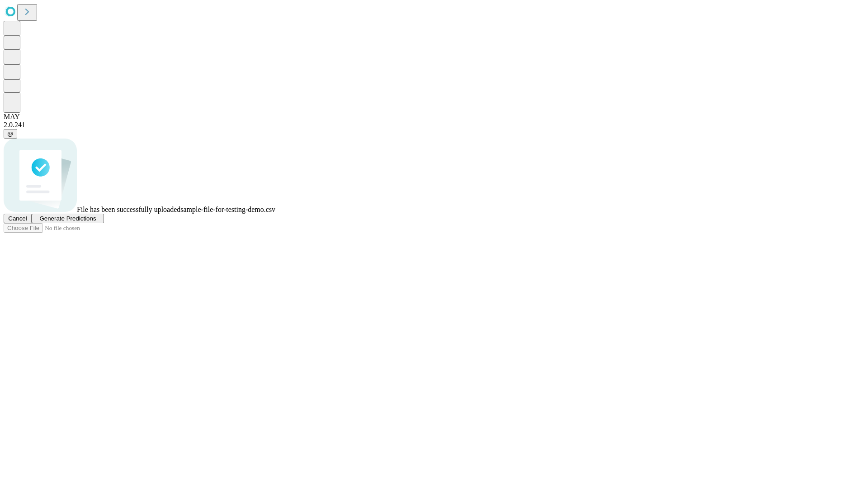 The image size is (868, 489). What do you see at coordinates (68, 218) in the screenshot?
I see `button: Generate Predictions` at bounding box center [68, 218].